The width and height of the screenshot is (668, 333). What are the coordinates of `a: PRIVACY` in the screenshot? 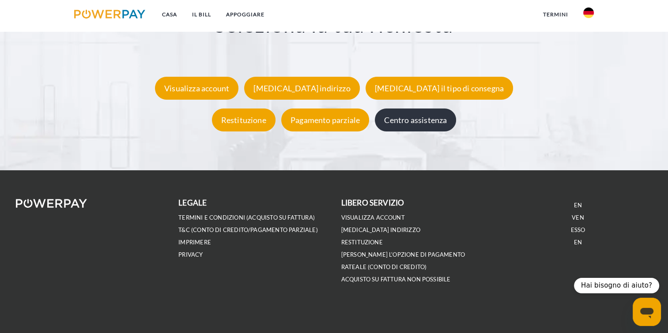 It's located at (190, 255).